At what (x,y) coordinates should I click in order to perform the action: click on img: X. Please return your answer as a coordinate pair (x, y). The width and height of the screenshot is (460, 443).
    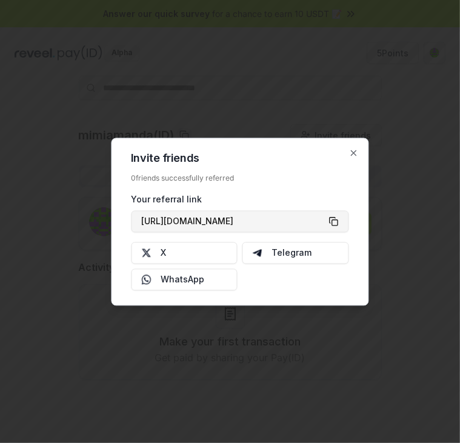
    Looking at the image, I should click on (146, 253).